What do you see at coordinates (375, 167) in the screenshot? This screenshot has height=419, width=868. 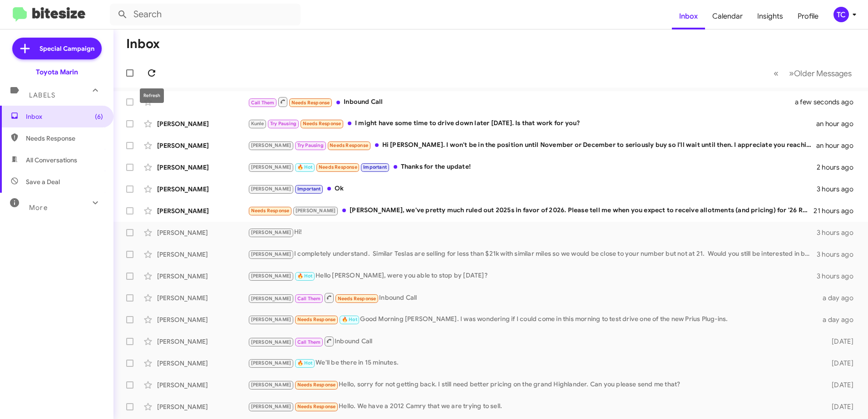 I see `span: Important` at bounding box center [375, 167].